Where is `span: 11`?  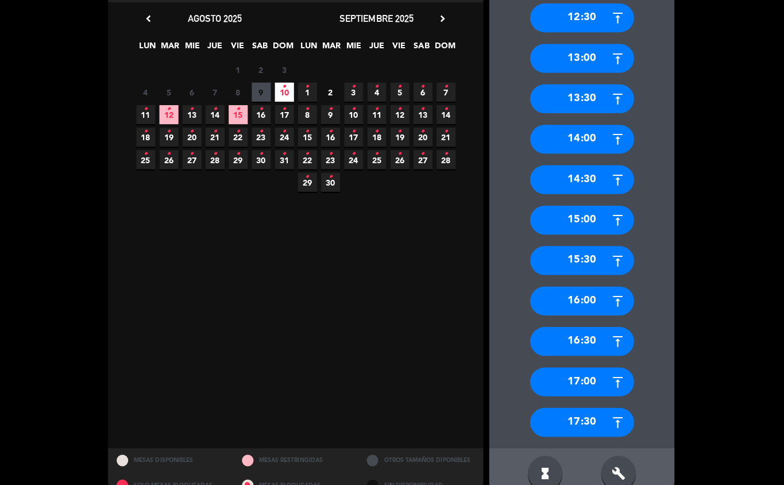 span: 11 is located at coordinates (145, 116).